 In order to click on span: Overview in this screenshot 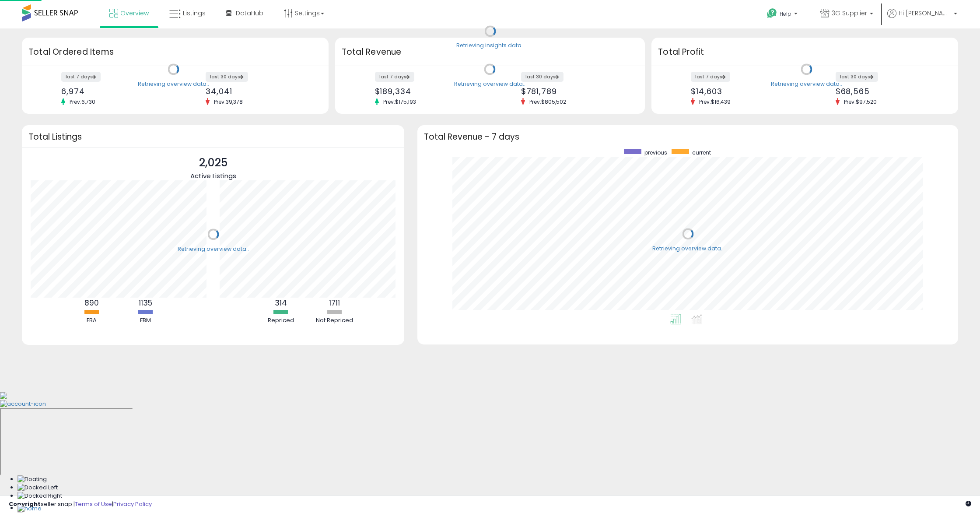, I will do `click(134, 13)`.